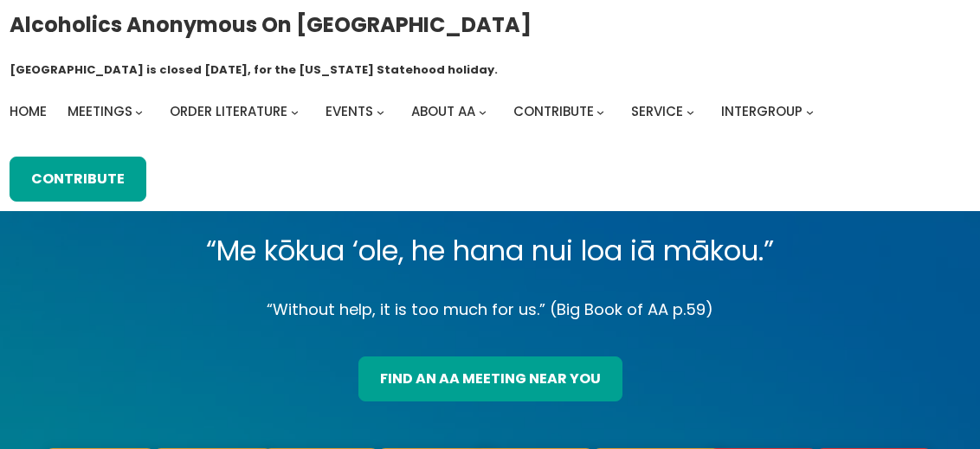 This screenshot has height=449, width=980. Describe the element at coordinates (490, 310) in the screenshot. I see `p: “Without help, it is too much for us.” (Big Book of AA p.59)` at that location.